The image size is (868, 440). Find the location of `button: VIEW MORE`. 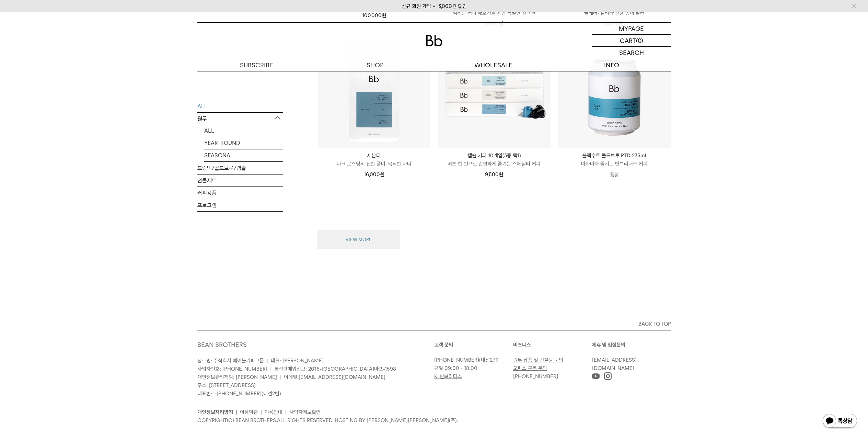

button: VIEW MORE is located at coordinates (359, 240).